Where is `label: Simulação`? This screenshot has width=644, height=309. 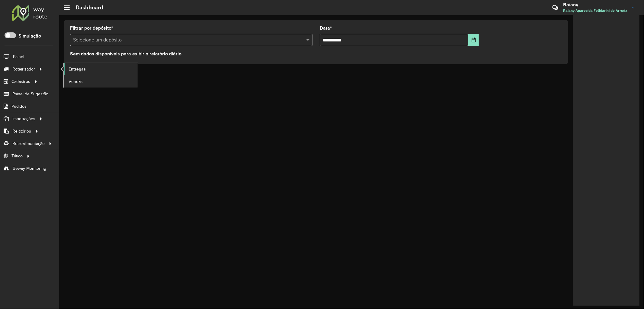
label: Simulação is located at coordinates (29, 36).